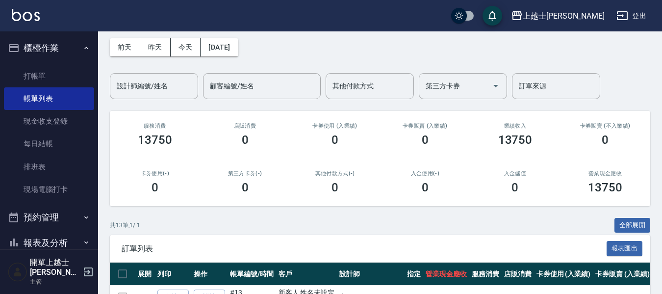  Describe the element at coordinates (632, 16) in the screenshot. I see `button: 登出` at that location.